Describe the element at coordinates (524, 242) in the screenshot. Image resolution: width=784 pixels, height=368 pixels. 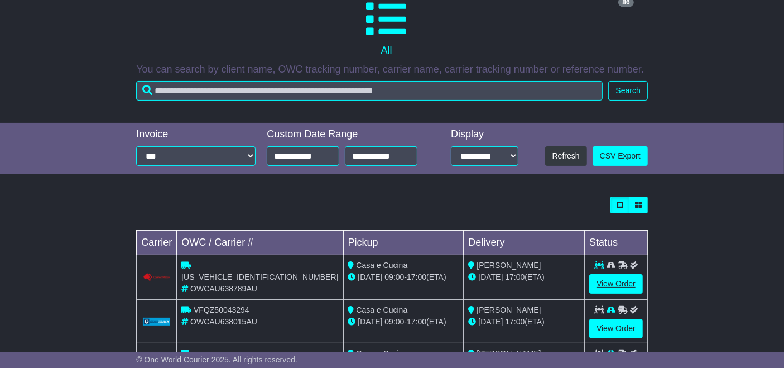
I see `td: Delivery` at that location.